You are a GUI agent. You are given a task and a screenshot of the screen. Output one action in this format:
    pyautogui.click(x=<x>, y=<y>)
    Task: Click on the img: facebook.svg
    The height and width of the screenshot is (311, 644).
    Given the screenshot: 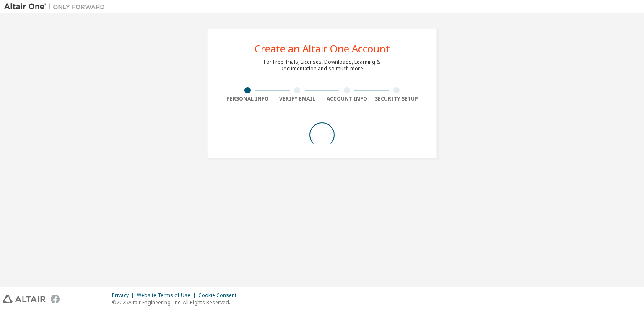 What is the action you would take?
    pyautogui.click(x=55, y=299)
    